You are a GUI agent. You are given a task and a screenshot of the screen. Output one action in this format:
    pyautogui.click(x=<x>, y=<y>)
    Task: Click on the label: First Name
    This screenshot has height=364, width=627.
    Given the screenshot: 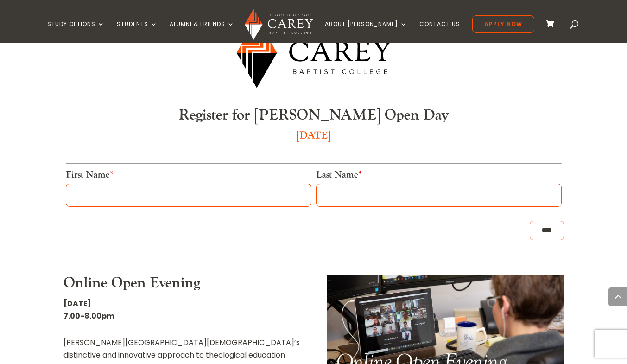 What is the action you would take?
    pyautogui.click(x=89, y=175)
    